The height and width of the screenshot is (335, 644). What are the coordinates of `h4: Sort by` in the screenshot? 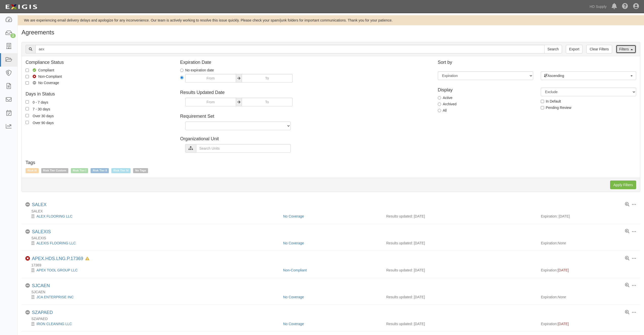 It's located at (537, 62).